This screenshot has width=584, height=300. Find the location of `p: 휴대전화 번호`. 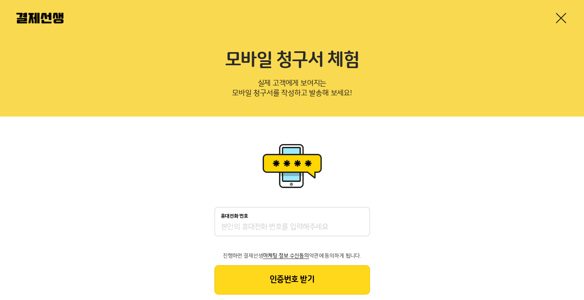

p: 휴대전화 번호 is located at coordinates (235, 216).